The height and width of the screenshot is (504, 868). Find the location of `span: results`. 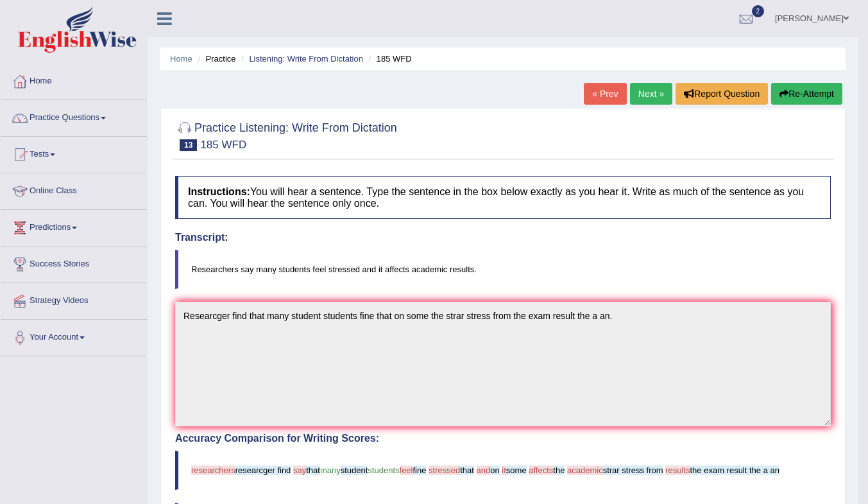

span: results is located at coordinates (677, 470).